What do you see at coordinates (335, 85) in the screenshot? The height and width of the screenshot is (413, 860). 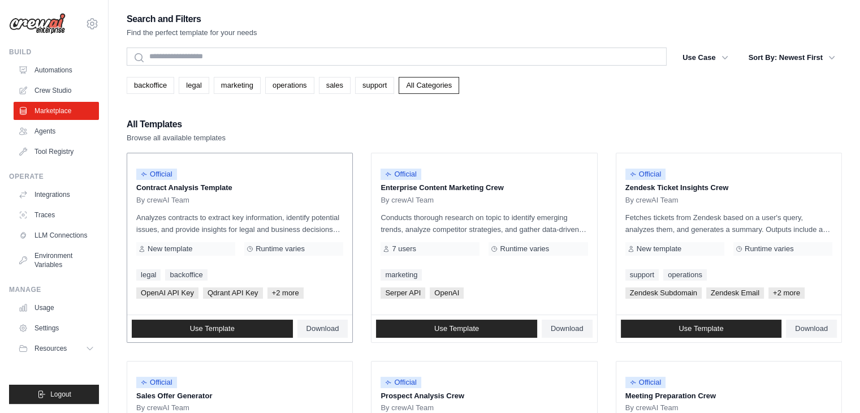 I see `a: sales` at bounding box center [335, 85].